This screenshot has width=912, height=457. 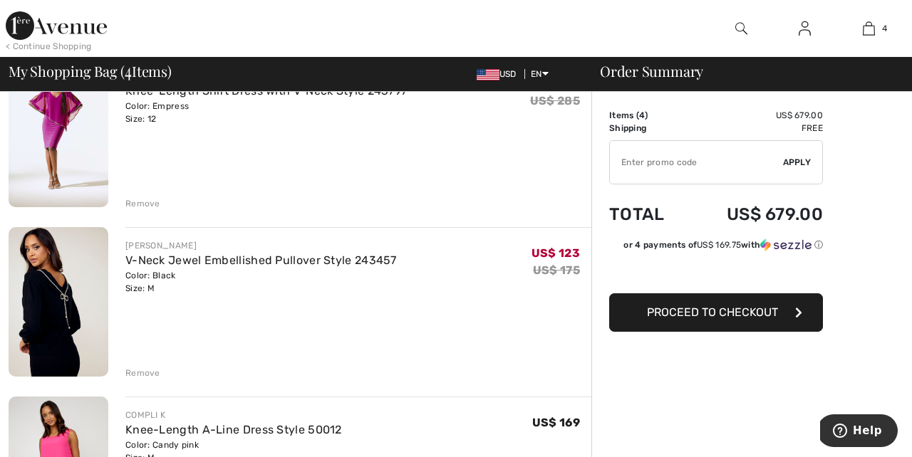 What do you see at coordinates (556, 422) in the screenshot?
I see `span: US$ 169` at bounding box center [556, 422].